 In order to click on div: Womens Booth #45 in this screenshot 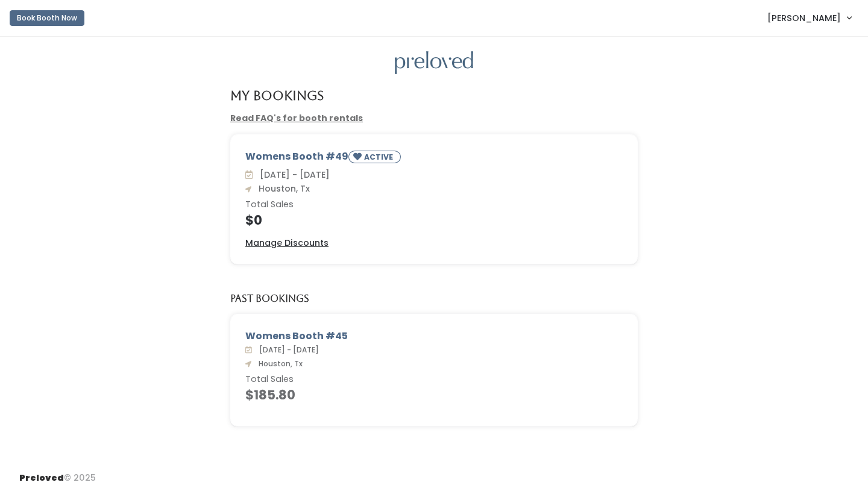, I will do `click(434, 336)`.